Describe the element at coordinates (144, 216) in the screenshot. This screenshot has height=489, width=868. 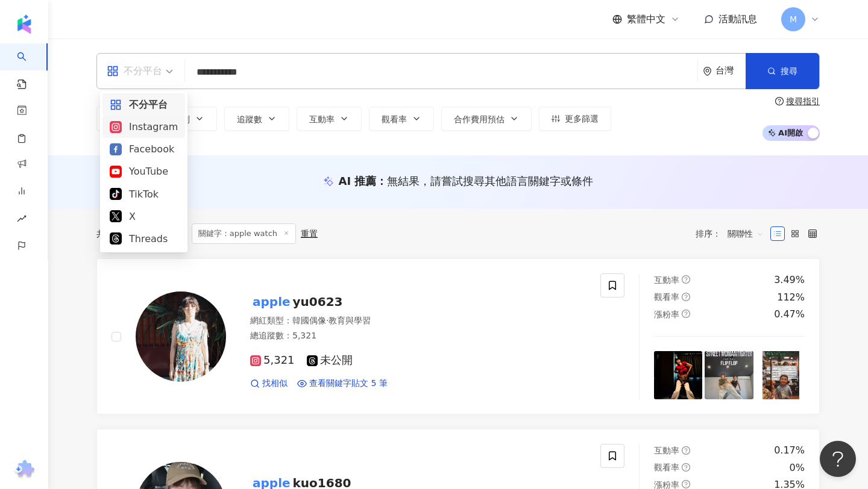
I see `div: X` at that location.